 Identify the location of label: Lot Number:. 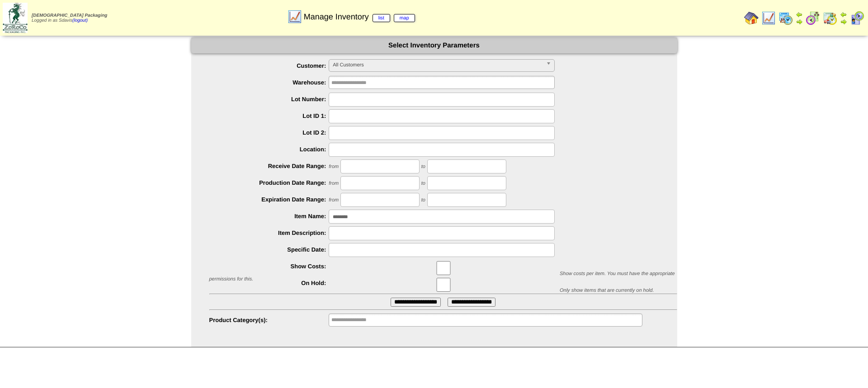
(269, 99).